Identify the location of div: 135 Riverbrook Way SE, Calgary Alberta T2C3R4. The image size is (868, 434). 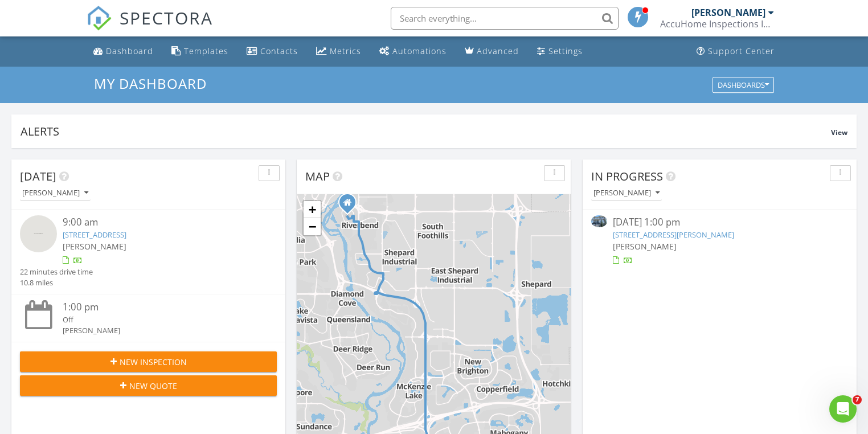
(351, 206).